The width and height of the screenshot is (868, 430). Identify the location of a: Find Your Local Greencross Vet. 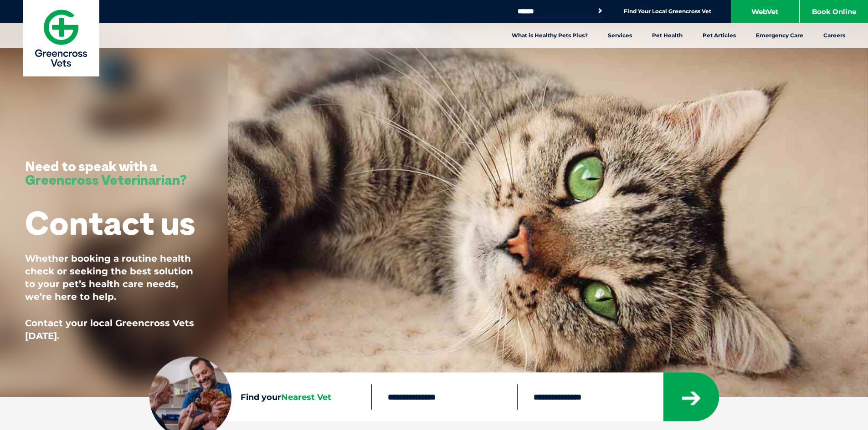
(668, 11).